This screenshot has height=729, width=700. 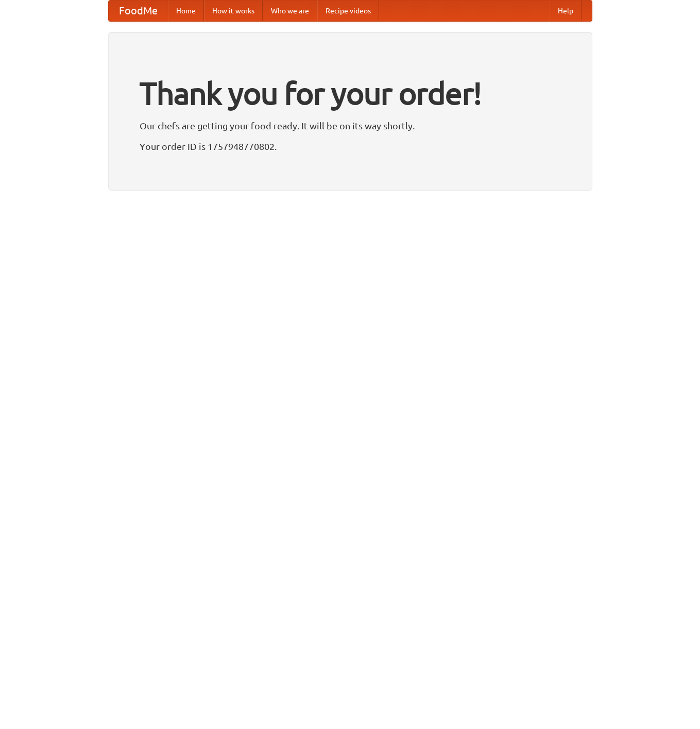 I want to click on h1: Thank you for your order!, so click(x=350, y=93).